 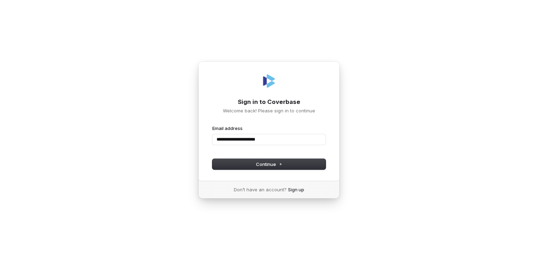 I want to click on label: Email address, so click(x=227, y=128).